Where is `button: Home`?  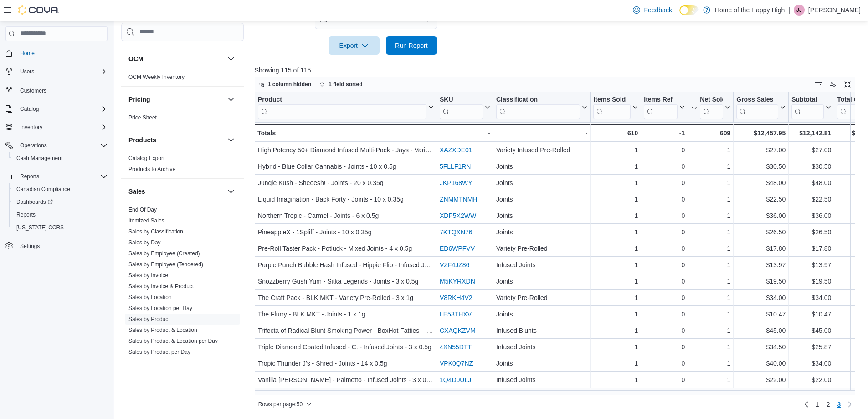 button: Home is located at coordinates (57, 53).